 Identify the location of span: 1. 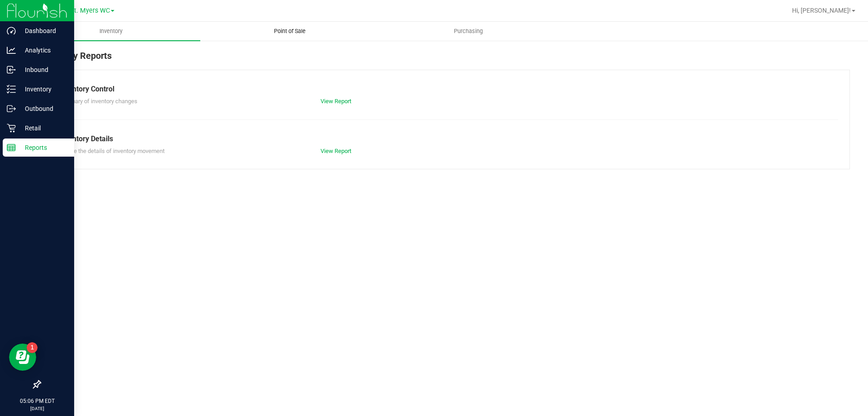
(6, 5).